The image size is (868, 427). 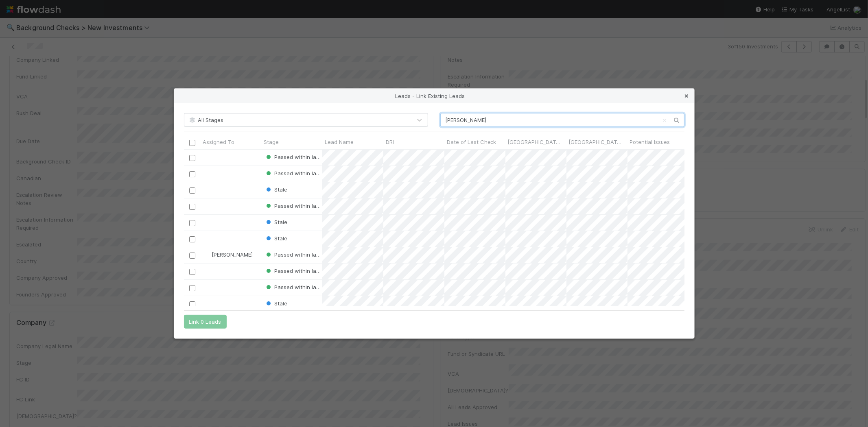 What do you see at coordinates (434, 96) in the screenshot?
I see `div: Leads - Link Existing Leads` at bounding box center [434, 96].